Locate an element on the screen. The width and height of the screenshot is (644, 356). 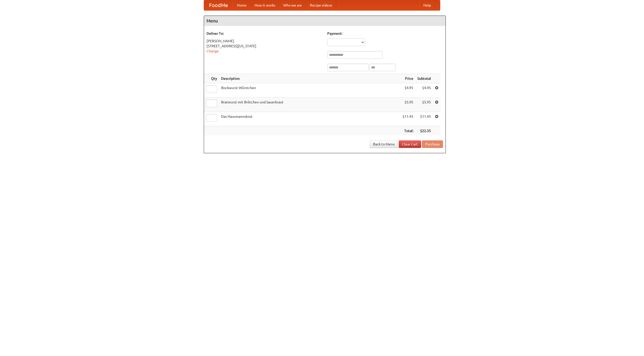
a: Who we are is located at coordinates (293, 5).